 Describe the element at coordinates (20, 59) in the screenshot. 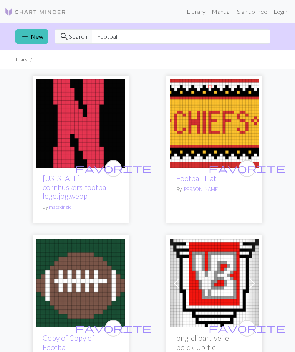

I see `li: Library` at that location.